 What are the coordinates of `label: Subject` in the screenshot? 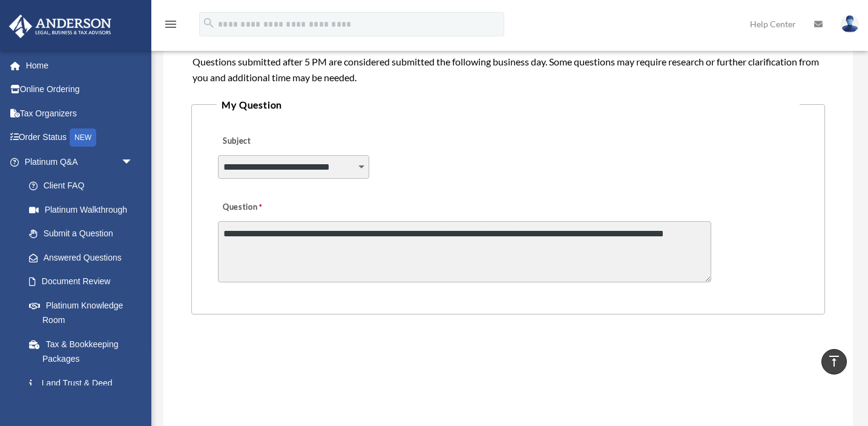 It's located at (276, 141).